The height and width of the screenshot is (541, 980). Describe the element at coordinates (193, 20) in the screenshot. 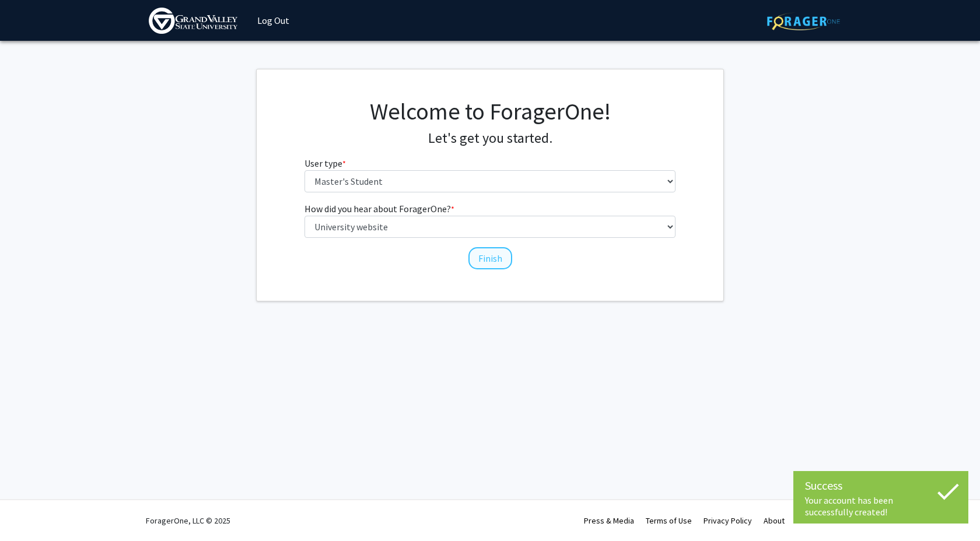

I see `img: Grand Valley State University Logo` at that location.